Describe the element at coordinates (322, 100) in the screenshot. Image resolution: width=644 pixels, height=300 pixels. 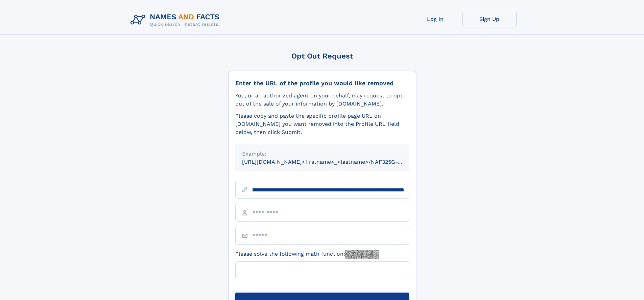
I see `div: You, or an authorized agent on your behalf, may request to opt-out of the sale of your informatio...` at that location.